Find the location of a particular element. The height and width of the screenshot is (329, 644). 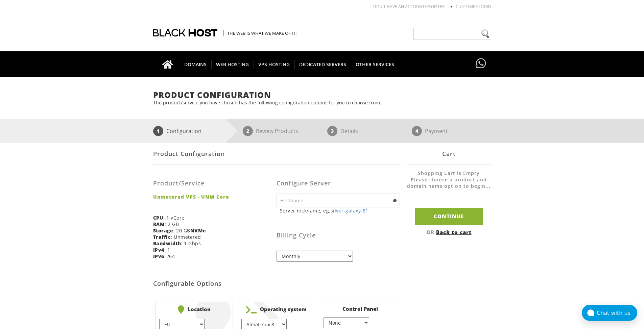

span: 4 is located at coordinates (417, 131).